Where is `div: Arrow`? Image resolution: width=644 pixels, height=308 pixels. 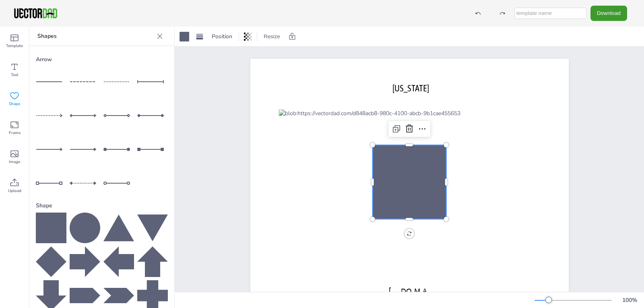 div: Arrow is located at coordinates (102, 59).